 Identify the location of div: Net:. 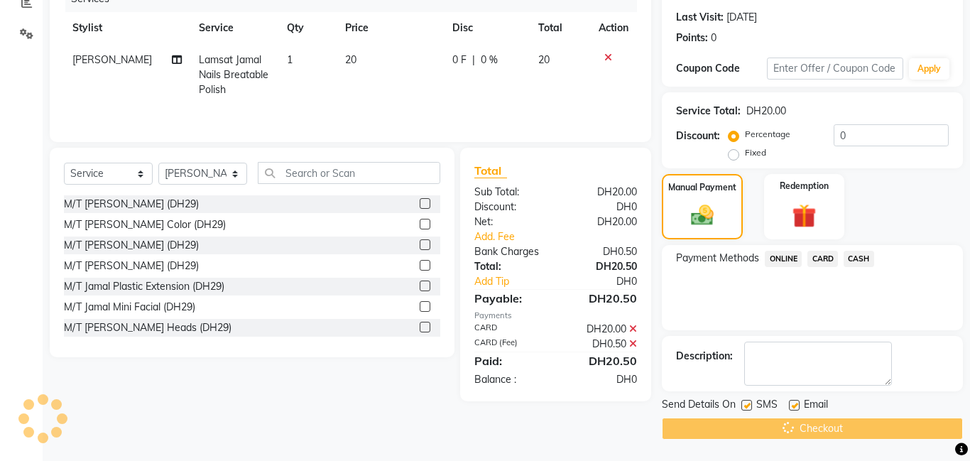
(510, 221).